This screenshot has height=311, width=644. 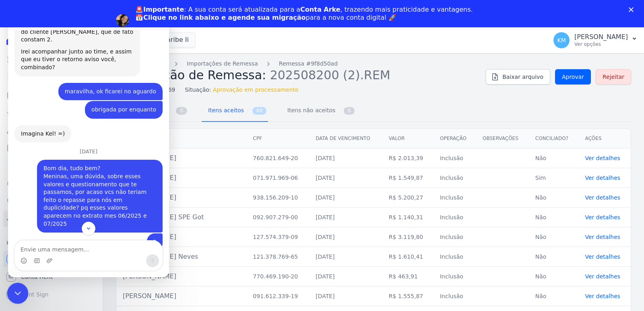 What do you see at coordinates (133, 11) in the screenshot?
I see `button: Início` at bounding box center [133, 11].